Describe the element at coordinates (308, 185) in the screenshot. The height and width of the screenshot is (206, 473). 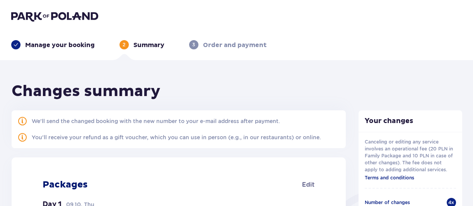
I see `span: Edit` at that location.